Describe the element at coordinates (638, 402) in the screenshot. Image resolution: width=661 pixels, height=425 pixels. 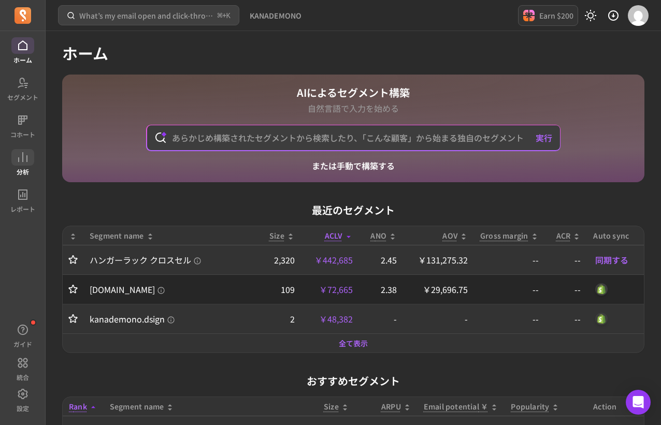
I see `div: Open Intercom Messenger` at that location.